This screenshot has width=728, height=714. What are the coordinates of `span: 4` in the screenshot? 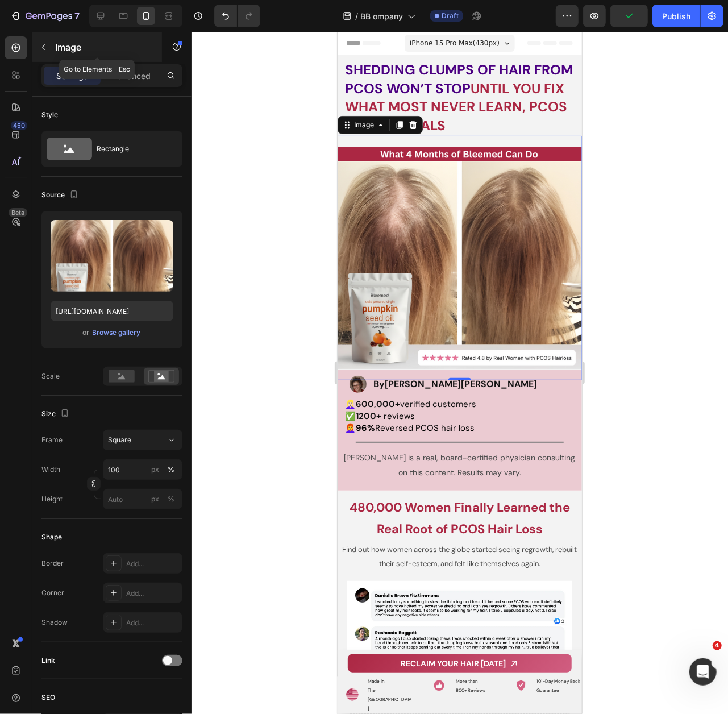 It's located at (718, 646).